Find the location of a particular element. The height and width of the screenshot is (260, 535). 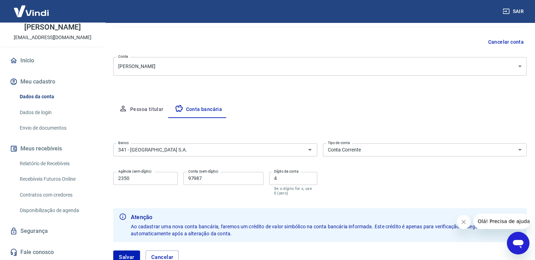

span: Olá! Precisa de ajuda? is located at coordinates (32, 8).